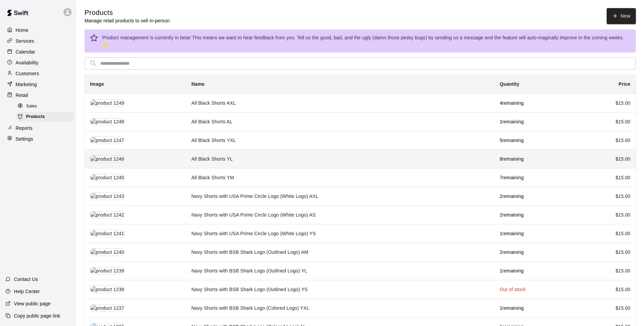 The image size is (644, 326). What do you see at coordinates (38, 128) in the screenshot?
I see `div: Reports` at bounding box center [38, 128].